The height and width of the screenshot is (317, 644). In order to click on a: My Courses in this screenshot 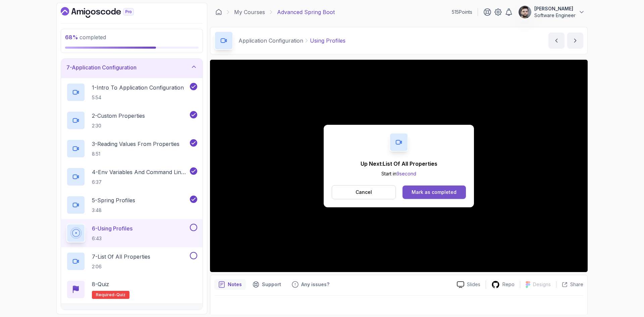, I will do `click(250, 12)`.